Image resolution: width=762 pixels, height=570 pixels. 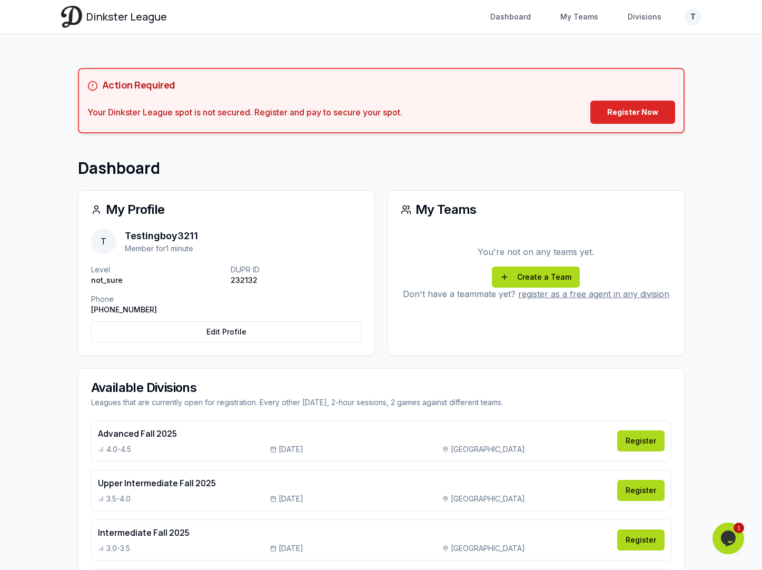 I want to click on span: 4.0-4.5, so click(x=118, y=449).